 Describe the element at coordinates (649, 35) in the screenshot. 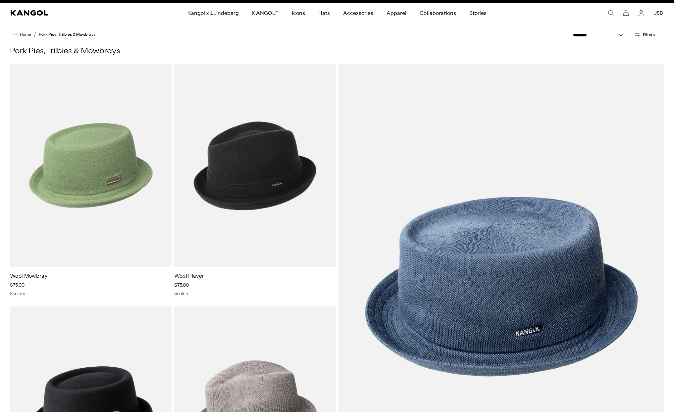

I see `span: Filters` at that location.